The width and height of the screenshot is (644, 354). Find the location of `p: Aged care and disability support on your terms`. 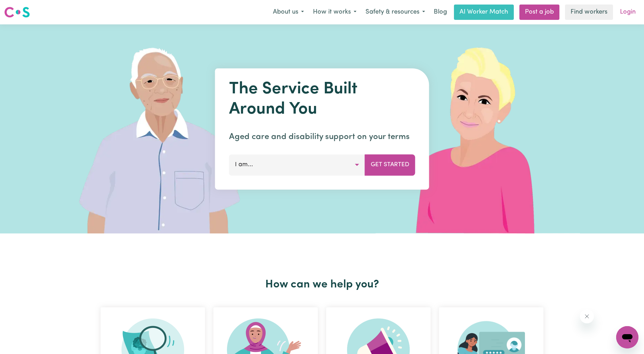

p: Aged care and disability support on your terms is located at coordinates (322, 137).